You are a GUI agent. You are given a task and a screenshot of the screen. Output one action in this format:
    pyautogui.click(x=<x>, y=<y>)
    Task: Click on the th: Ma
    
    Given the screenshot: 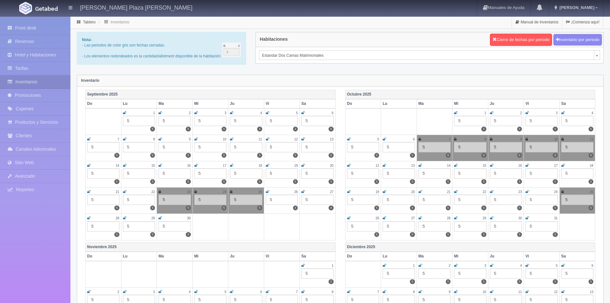 What is the action you would take?
    pyautogui.click(x=435, y=103)
    